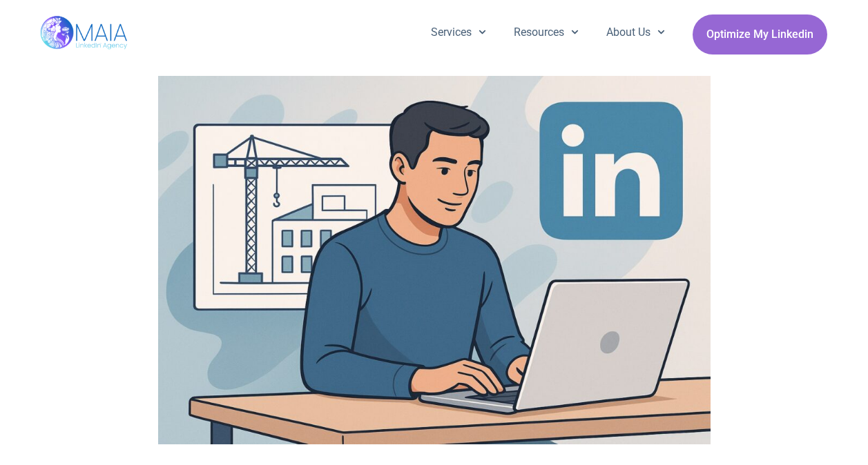 The width and height of the screenshot is (868, 465). Describe the element at coordinates (546, 33) in the screenshot. I see `a: Resources` at that location.